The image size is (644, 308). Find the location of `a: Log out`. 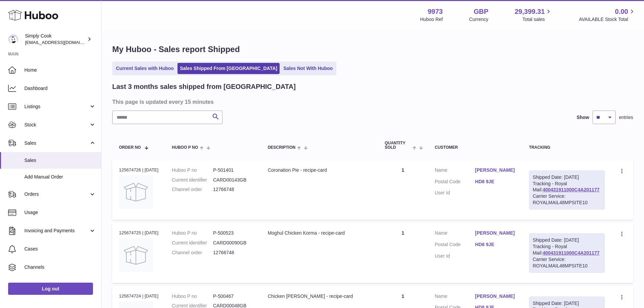

a: Log out is located at coordinates (50, 288).